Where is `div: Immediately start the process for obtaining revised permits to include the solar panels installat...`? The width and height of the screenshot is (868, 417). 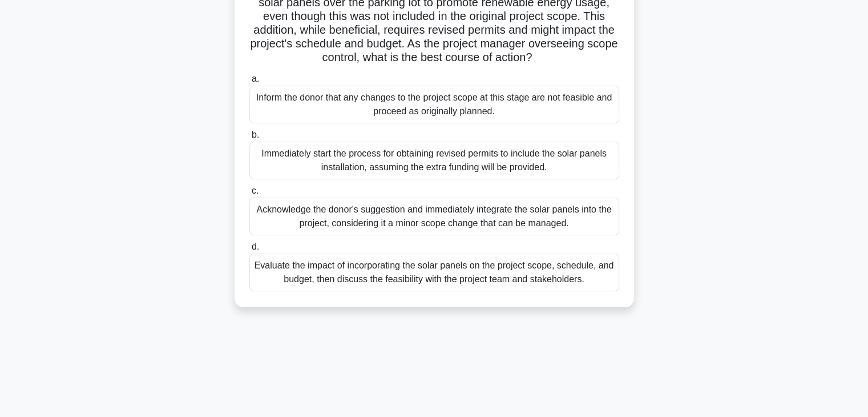
div: Immediately start the process for obtaining revised permits to include the solar panels installat... is located at coordinates (434, 161).